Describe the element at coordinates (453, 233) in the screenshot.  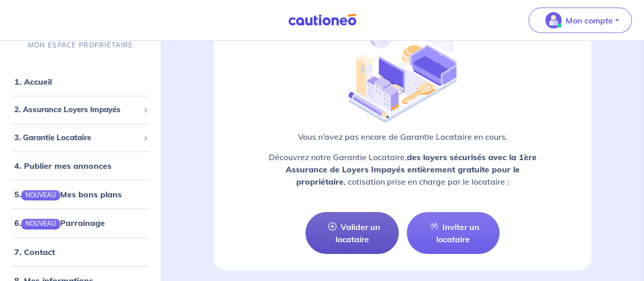
I see `a: Inviter un locataire` at that location.